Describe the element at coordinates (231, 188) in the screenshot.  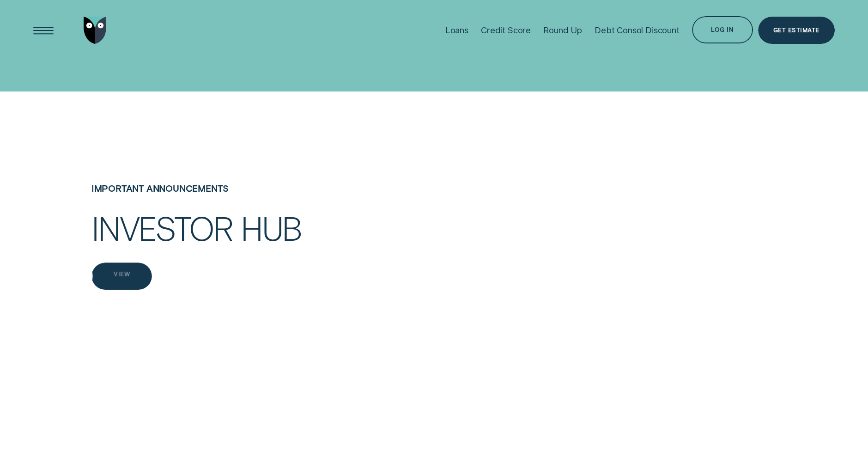
I see `h4: Important Announcements` at that location.